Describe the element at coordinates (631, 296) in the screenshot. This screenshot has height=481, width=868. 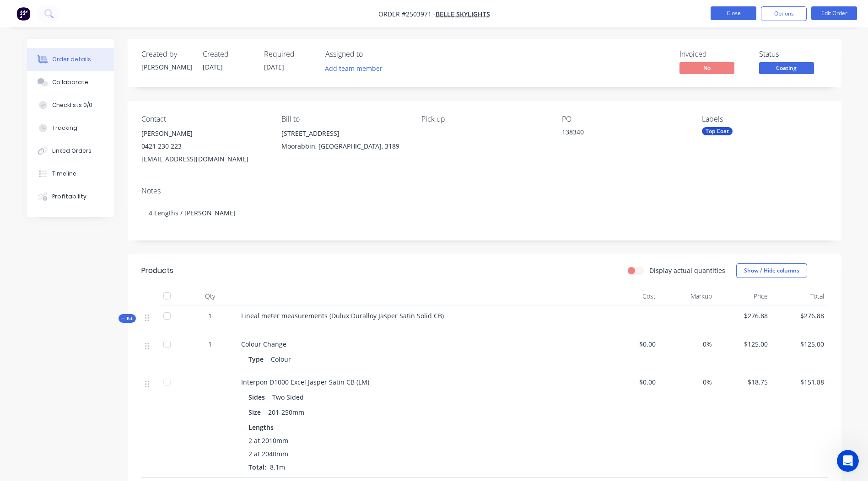
I see `div: Cost` at that location.